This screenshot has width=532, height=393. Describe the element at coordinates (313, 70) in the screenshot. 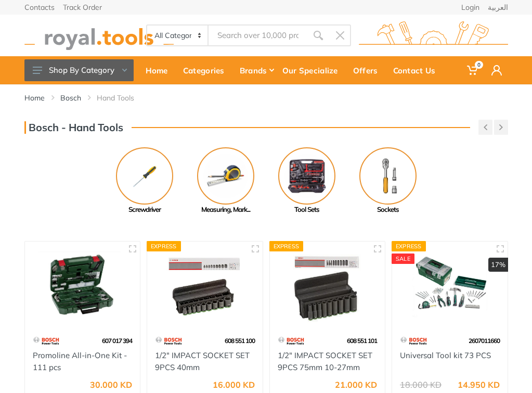

I see `a: Our Specialize` at that location.